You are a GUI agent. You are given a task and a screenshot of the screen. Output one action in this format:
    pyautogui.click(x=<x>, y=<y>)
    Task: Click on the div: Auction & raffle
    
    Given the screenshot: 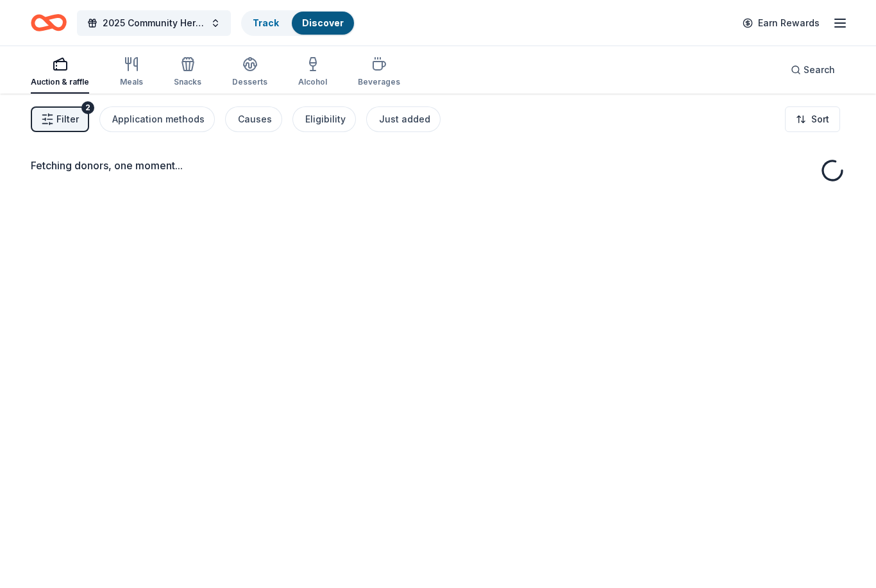 What is the action you would take?
    pyautogui.click(x=60, y=82)
    